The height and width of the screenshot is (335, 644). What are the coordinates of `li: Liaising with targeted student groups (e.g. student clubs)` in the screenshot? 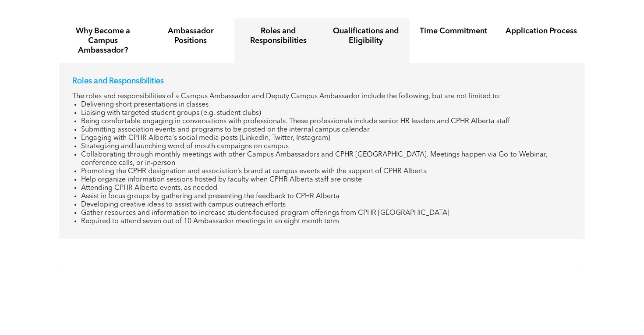 It's located at (326, 113).